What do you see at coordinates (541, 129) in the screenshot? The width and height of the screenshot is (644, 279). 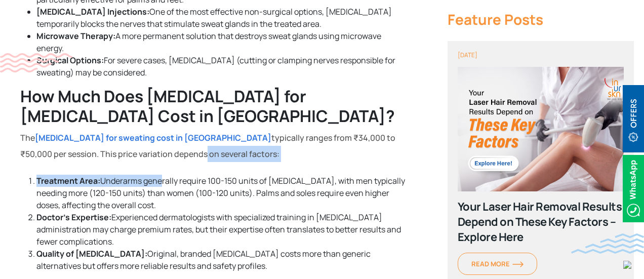 I see `img: poster` at bounding box center [541, 129].